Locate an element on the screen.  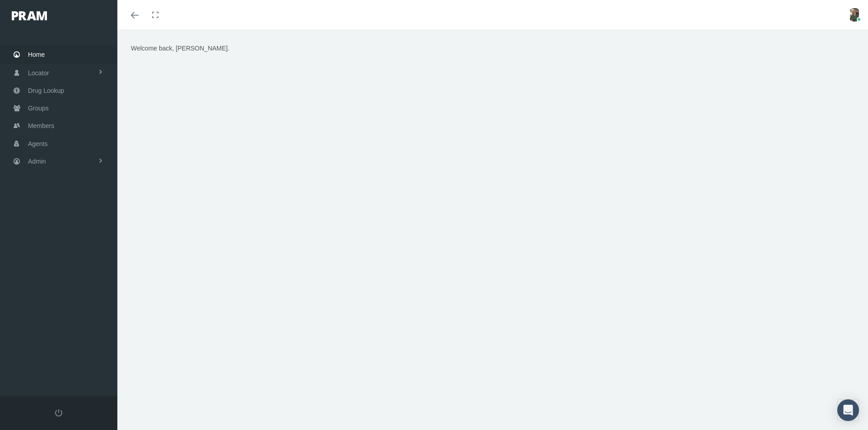
img: PRAM_20_x_78.png is located at coordinates (29, 16).